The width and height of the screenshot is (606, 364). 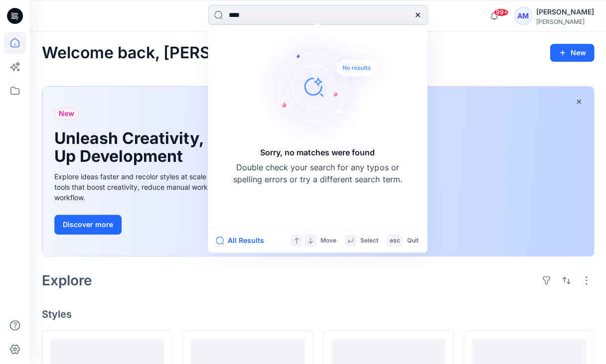 I want to click on h4: Styles, so click(x=318, y=315).